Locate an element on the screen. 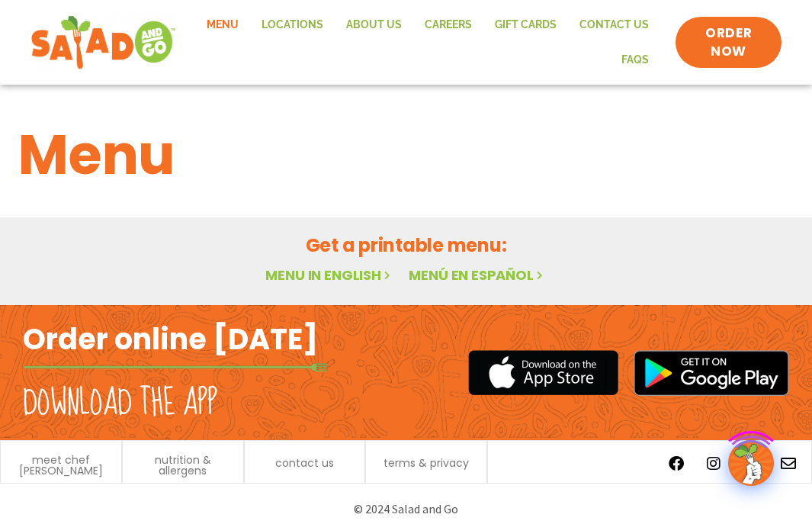 This screenshot has width=812, height=524. a: nutrition & allergens is located at coordinates (183, 465).